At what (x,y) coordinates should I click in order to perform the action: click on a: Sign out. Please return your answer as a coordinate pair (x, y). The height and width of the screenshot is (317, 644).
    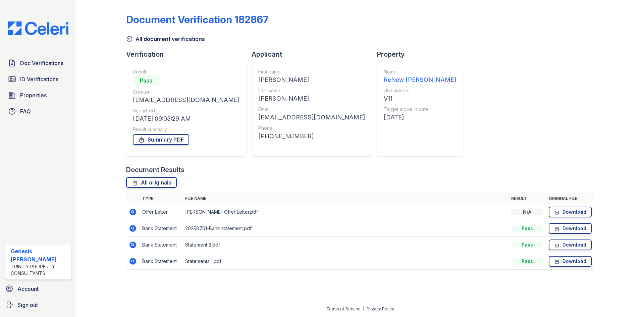
    Looking at the image, I should click on (38, 305).